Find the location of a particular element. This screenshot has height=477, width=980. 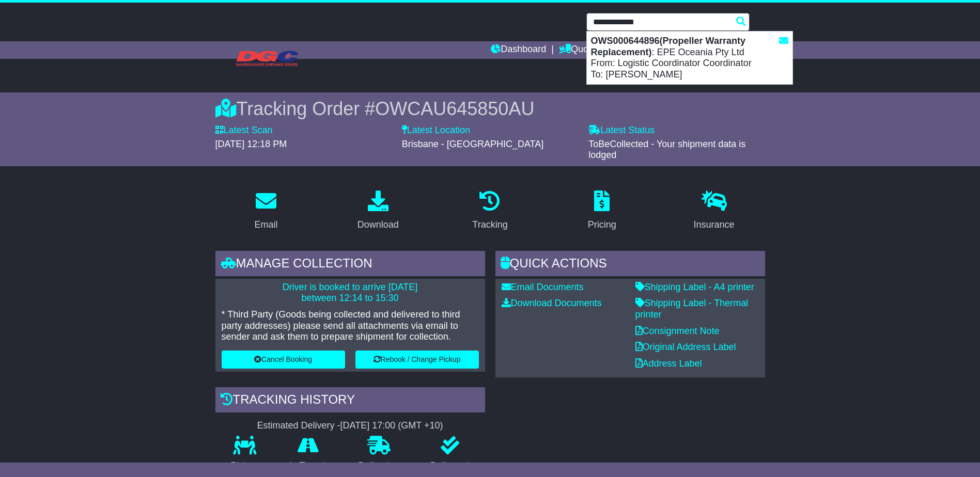

div: Insurance is located at coordinates (713, 224).